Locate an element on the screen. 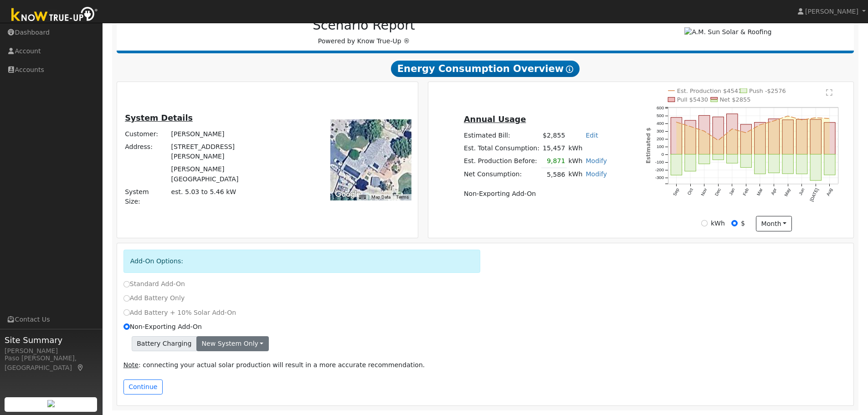 Image resolution: width=868 pixels, height=415 pixels. input: Standard Add-On is located at coordinates (126, 285).